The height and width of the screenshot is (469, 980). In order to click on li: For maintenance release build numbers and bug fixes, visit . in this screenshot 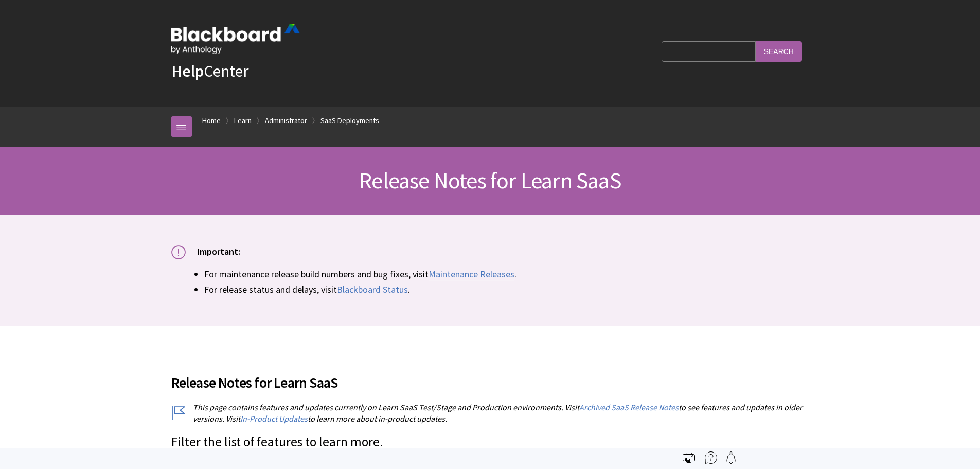, I will do `click(507, 274)`.